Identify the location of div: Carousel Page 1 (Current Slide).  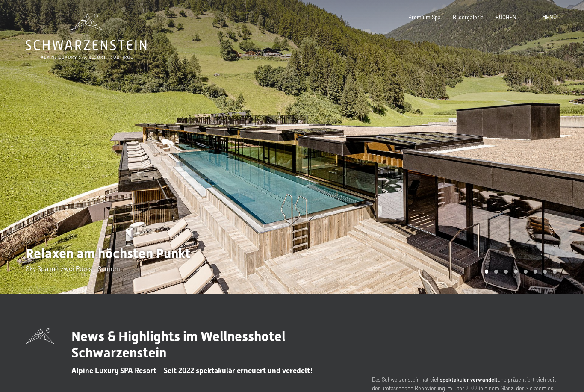
(487, 272).